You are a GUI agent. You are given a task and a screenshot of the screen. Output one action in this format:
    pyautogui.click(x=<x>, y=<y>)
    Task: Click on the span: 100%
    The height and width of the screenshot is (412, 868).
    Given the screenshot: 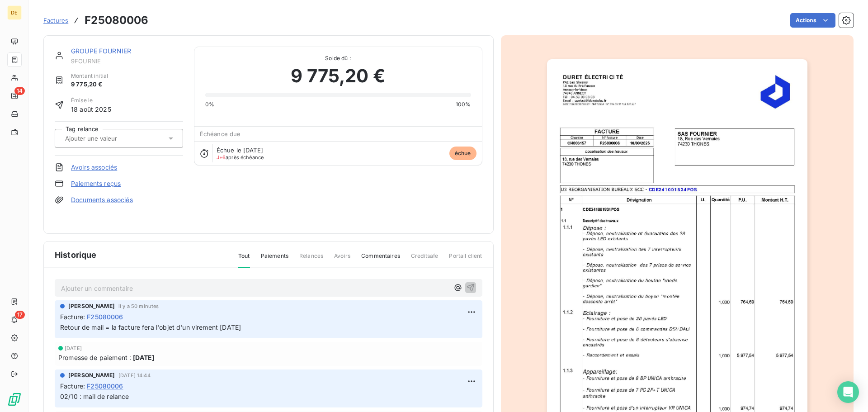 What is the action you would take?
    pyautogui.click(x=464, y=105)
    